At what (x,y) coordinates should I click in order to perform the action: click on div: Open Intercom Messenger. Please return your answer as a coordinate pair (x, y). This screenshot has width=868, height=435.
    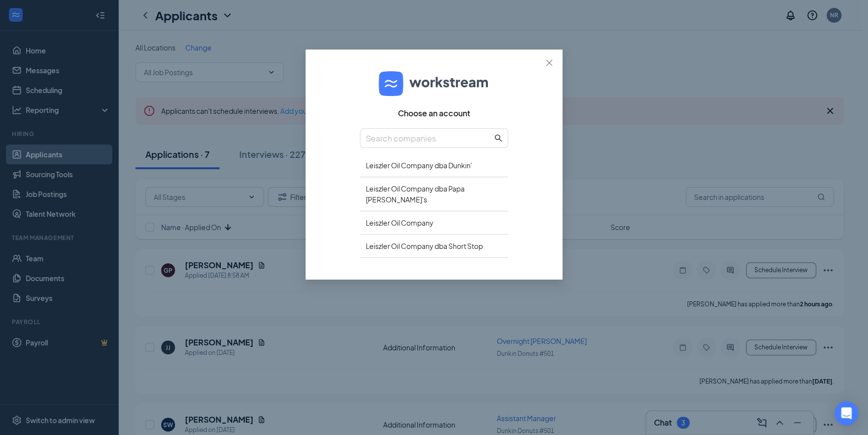
    Looking at the image, I should click on (846, 413).